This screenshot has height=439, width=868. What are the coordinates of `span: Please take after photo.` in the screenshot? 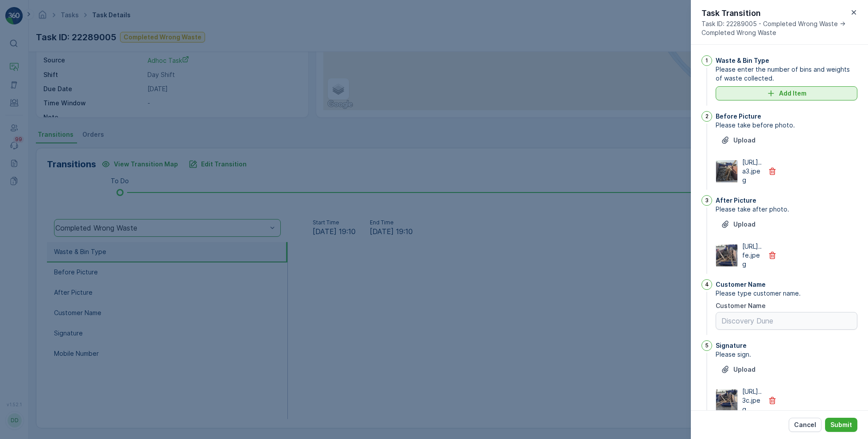 It's located at (787, 210).